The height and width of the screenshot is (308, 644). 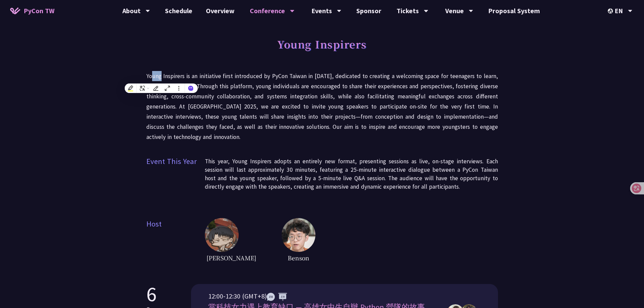 What do you see at coordinates (175, 176) in the screenshot?
I see `span: Event This Year` at bounding box center [175, 176].